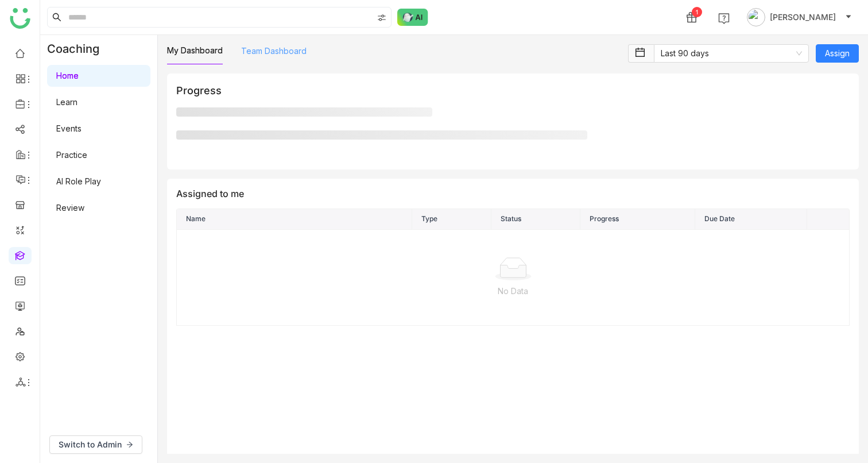 This screenshot has height=463, width=868. Describe the element at coordinates (513, 90) in the screenshot. I see `div: Progress` at that location.